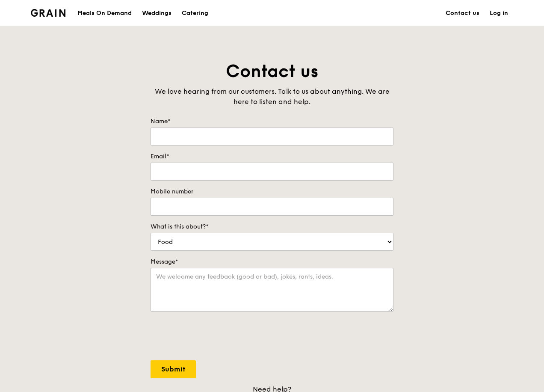  Describe the element at coordinates (272, 121) in the screenshot. I see `label: Name*` at that location.